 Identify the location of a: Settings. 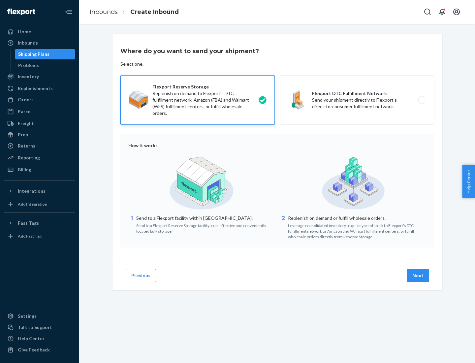
(40, 316).